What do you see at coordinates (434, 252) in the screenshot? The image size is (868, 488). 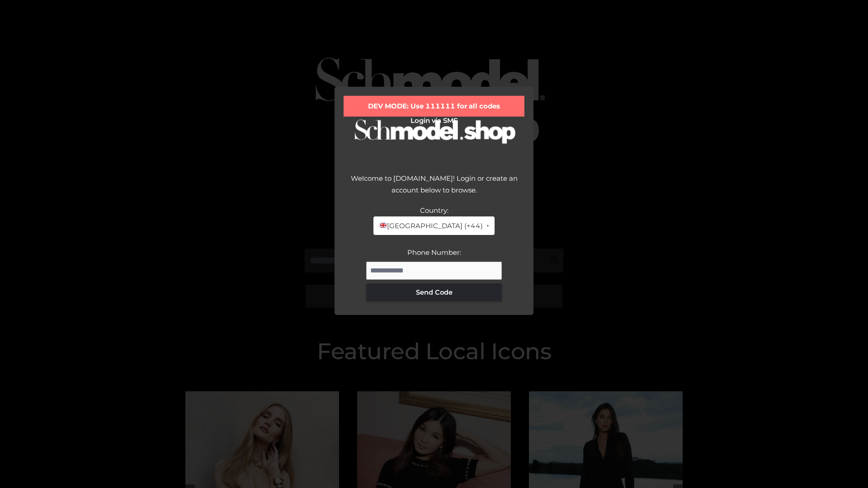 I see `label: Phone Number:` at bounding box center [434, 252].